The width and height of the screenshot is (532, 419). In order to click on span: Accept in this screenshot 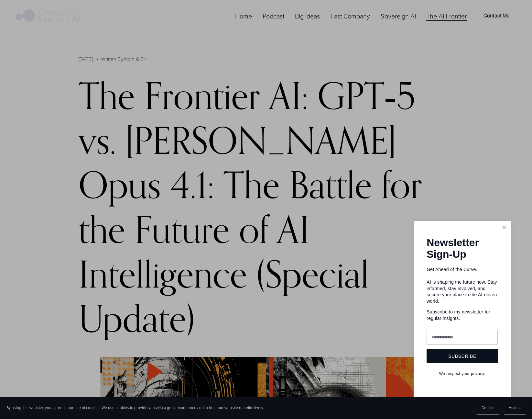, I will do `click(515, 407)`.